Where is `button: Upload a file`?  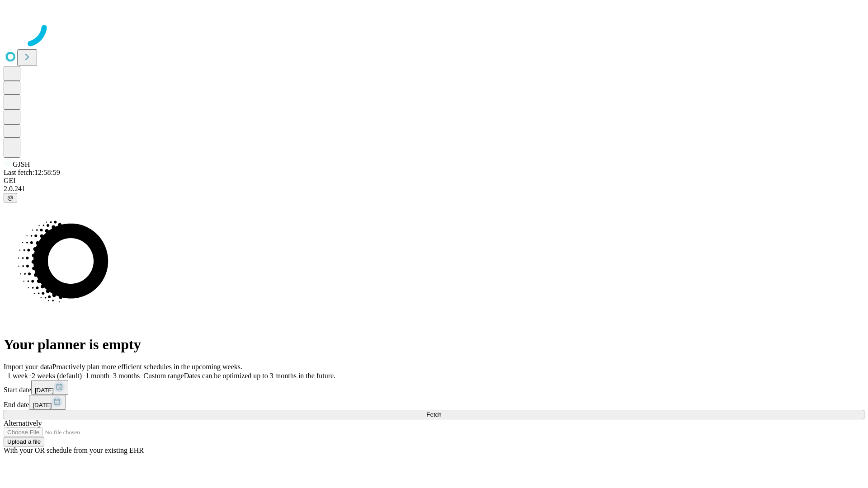
button: Upload a file is located at coordinates (24, 441).